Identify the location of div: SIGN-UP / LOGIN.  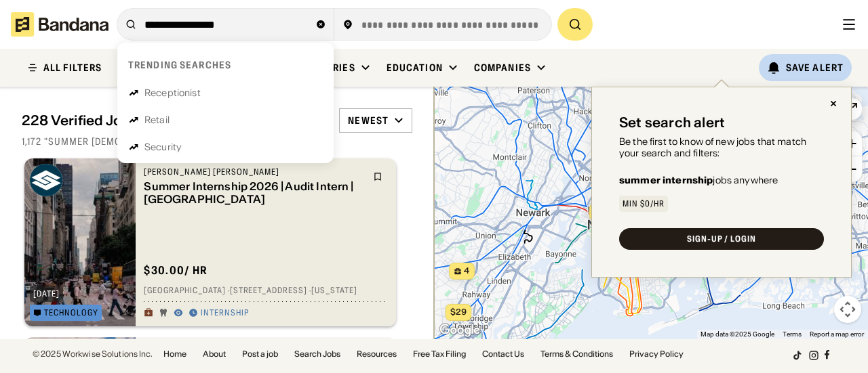
(721, 239).